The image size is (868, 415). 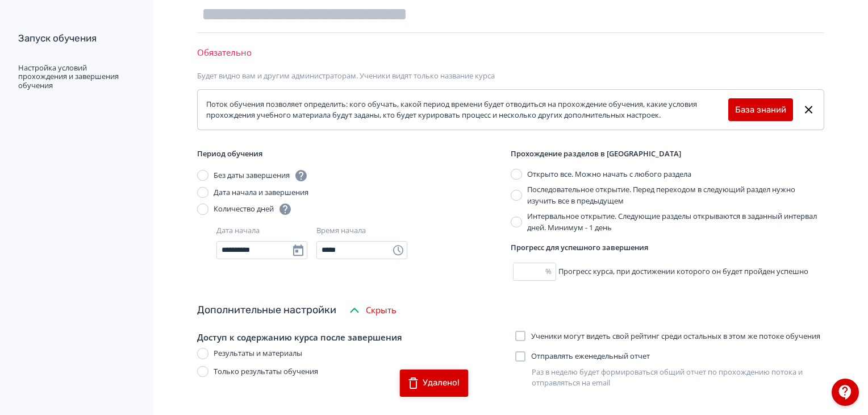 I want to click on div: Время начала, so click(x=341, y=230).